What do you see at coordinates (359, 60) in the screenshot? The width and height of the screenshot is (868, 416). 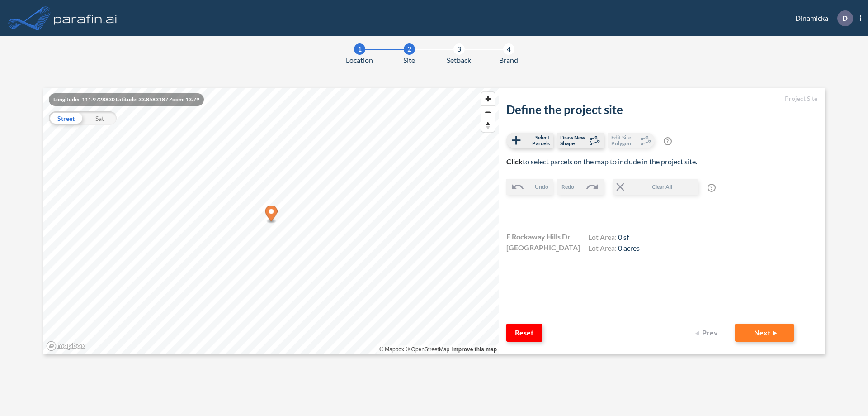 I see `span: Location` at bounding box center [359, 60].